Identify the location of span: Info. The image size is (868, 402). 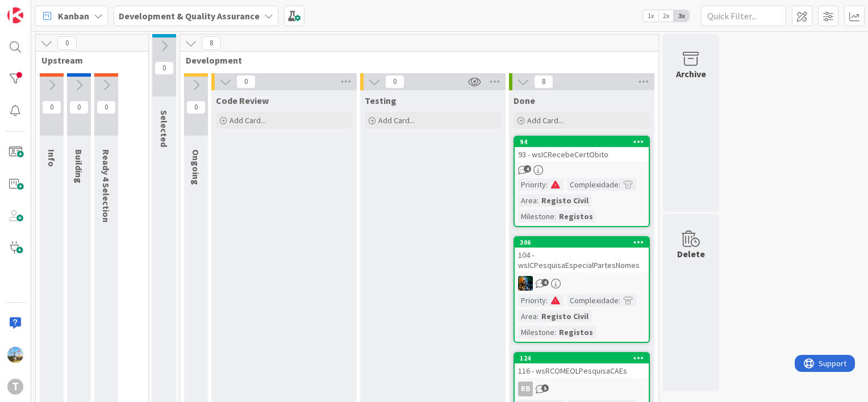
(52, 158).